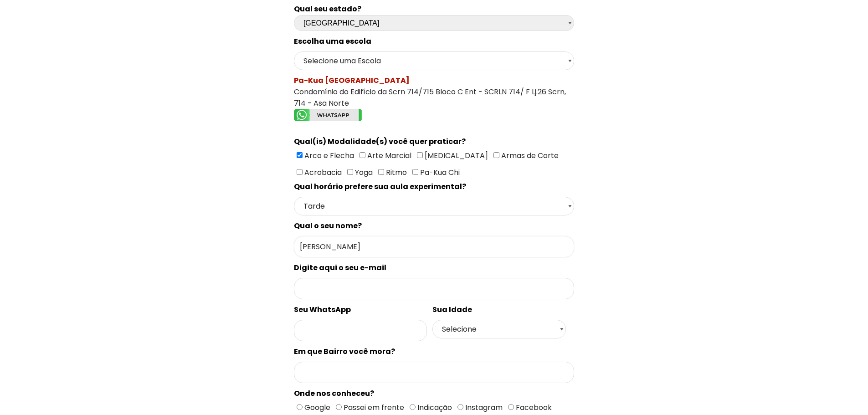 The width and height of the screenshot is (868, 415). What do you see at coordinates (433, 407) in the screenshot?
I see `span: Indicação` at bounding box center [433, 407].